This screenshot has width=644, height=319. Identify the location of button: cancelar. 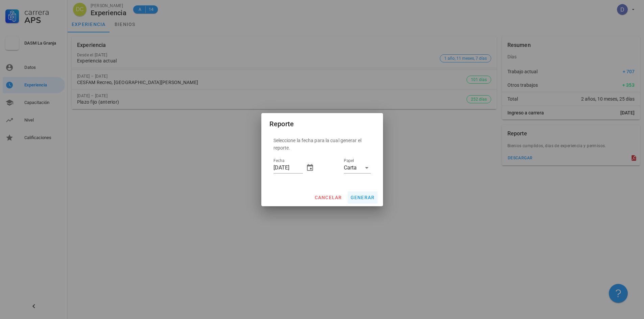
(328, 198).